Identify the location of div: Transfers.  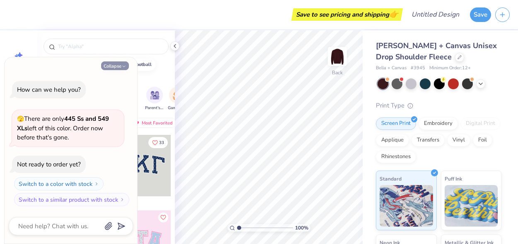
(428, 140).